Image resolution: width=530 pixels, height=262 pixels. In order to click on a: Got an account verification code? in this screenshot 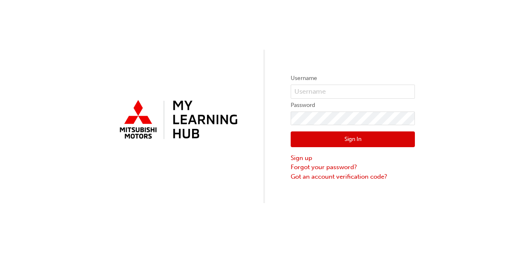, I will do `click(353, 176)`.